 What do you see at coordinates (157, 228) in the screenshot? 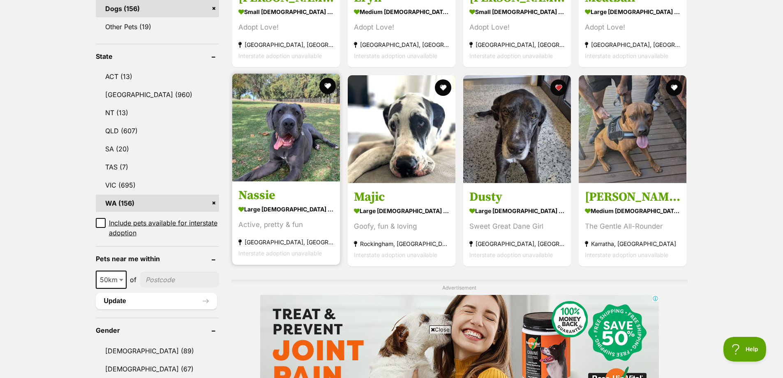
I see `a: Include pets available for interstate adoption` at bounding box center [157, 228].